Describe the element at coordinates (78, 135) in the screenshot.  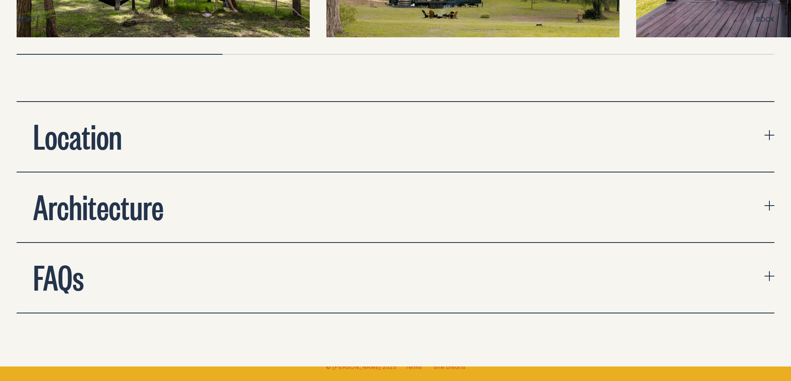
I see `h2: Location` at that location.